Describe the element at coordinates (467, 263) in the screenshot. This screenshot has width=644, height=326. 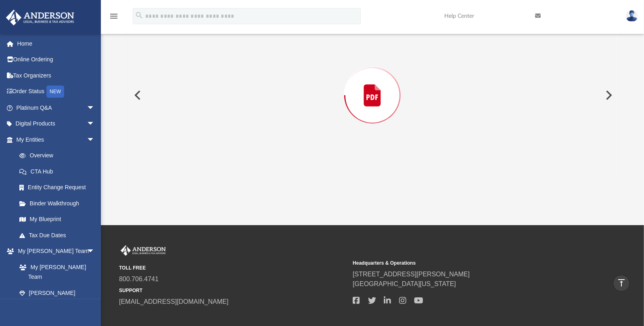
I see `small: Headquarters & Operations` at that location.